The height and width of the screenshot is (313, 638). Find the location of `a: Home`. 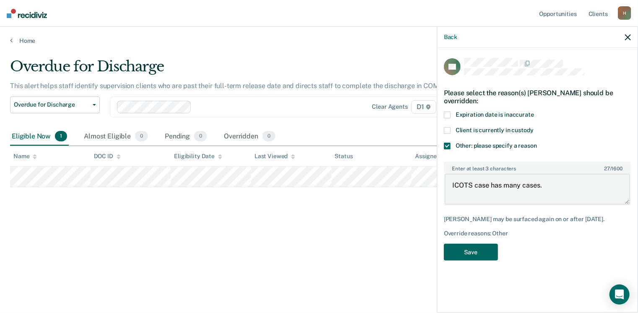

a: Home is located at coordinates (319, 41).